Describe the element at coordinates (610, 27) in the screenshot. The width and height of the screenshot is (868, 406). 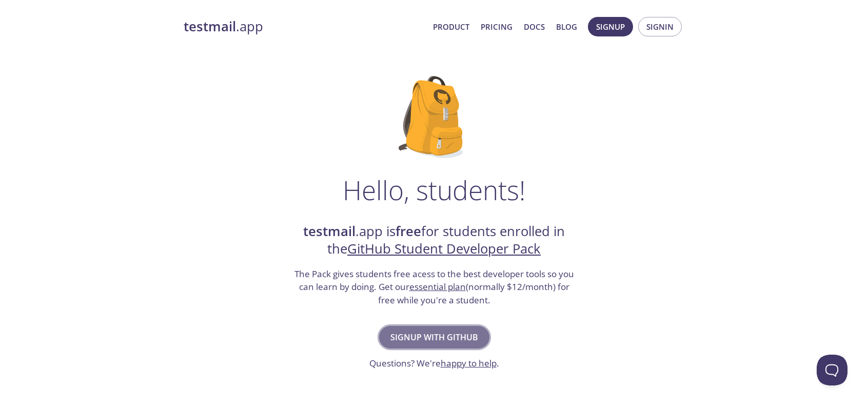
I see `button: Signup` at that location.